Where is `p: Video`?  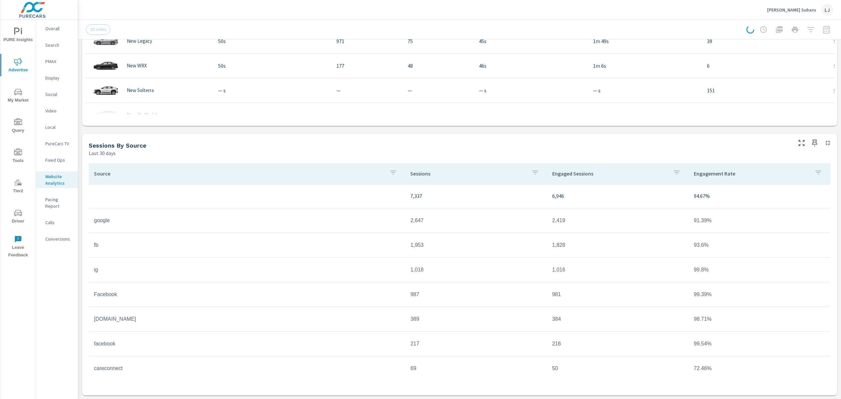
p: Video is located at coordinates (59, 111).